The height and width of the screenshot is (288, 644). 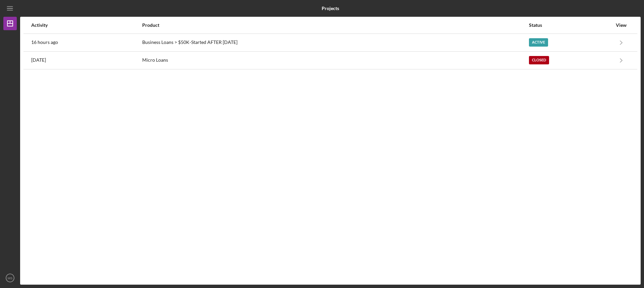 What do you see at coordinates (539, 60) in the screenshot?
I see `div: Closed` at bounding box center [539, 60].